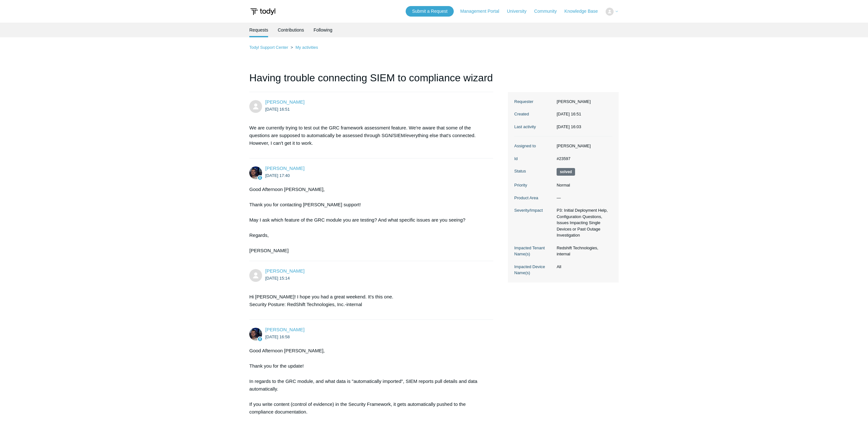 The height and width of the screenshot is (425, 868). Describe the element at coordinates (569, 126) in the screenshot. I see `time: 2025-04-14T16:03:21+00:00` at that location.